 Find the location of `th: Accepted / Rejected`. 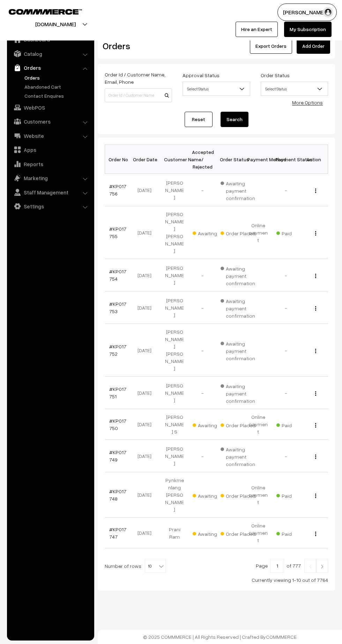

th: Accepted / Rejected is located at coordinates (203, 159).